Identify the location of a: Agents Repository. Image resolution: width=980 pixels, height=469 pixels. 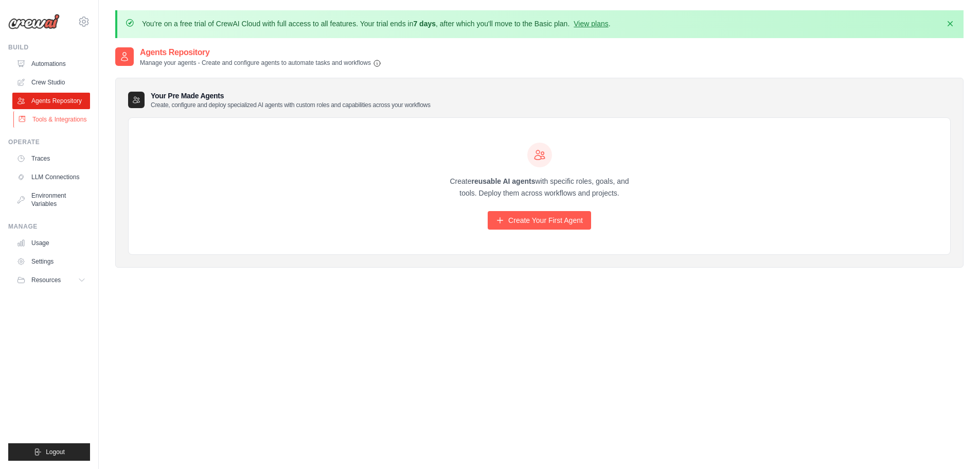
(51, 101).